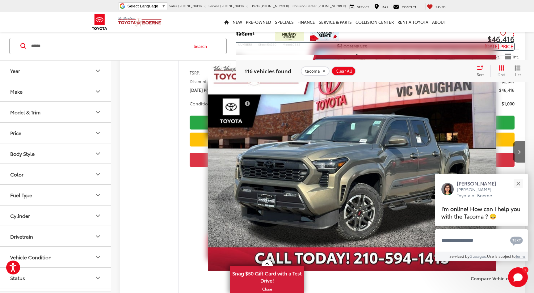 Image resolution: width=534 pixels, height=293 pixels. I want to click on span: Serviced by, so click(459, 256).